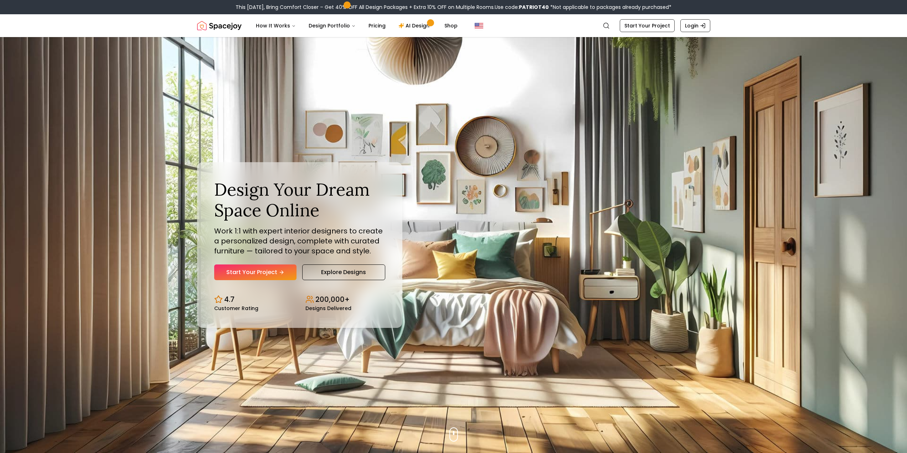 The height and width of the screenshot is (453, 907). What do you see at coordinates (300, 200) in the screenshot?
I see `h1: Design Your Dream Space Online` at bounding box center [300, 200].